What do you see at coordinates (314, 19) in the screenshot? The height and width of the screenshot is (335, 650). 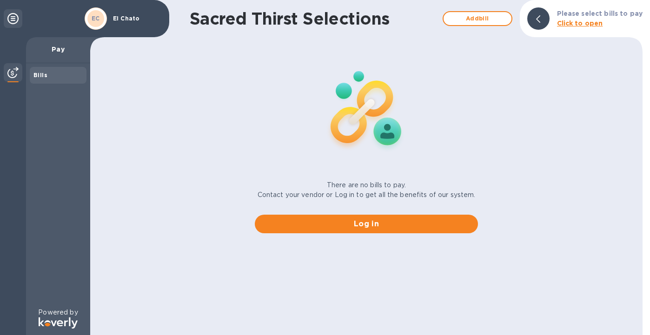 I see `h1: Sacred Thirst Selections` at bounding box center [314, 19].